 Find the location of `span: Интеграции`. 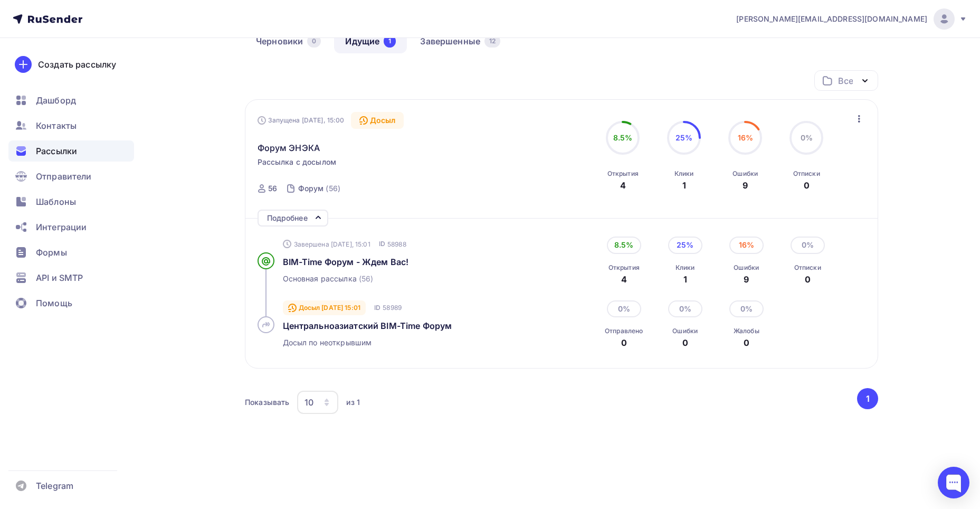

span: Интеграции is located at coordinates (61, 227).